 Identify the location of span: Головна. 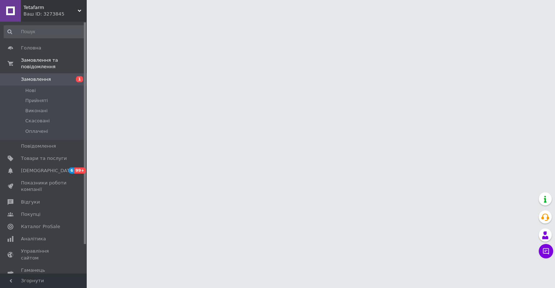
(31, 48).